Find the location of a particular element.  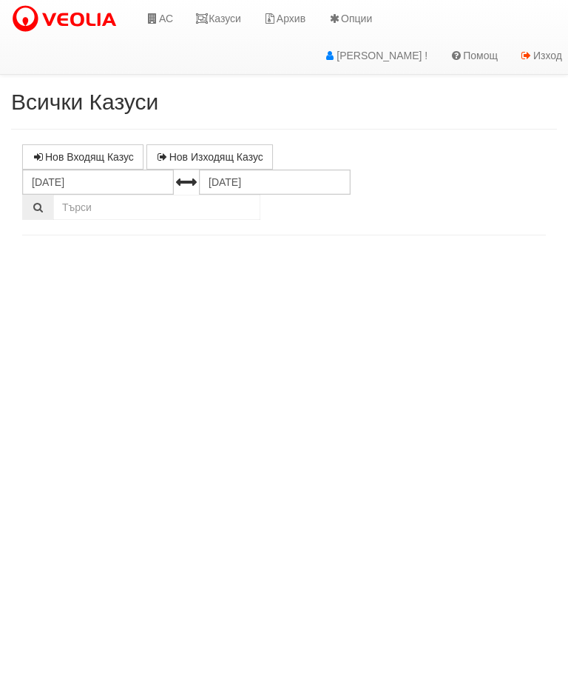

a: Нов Входящ Казус is located at coordinates (83, 157).